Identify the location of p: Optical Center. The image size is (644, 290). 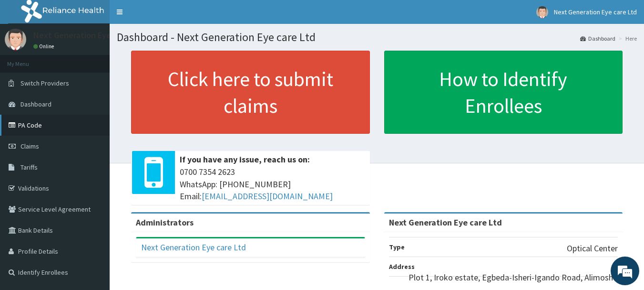
(592, 248).